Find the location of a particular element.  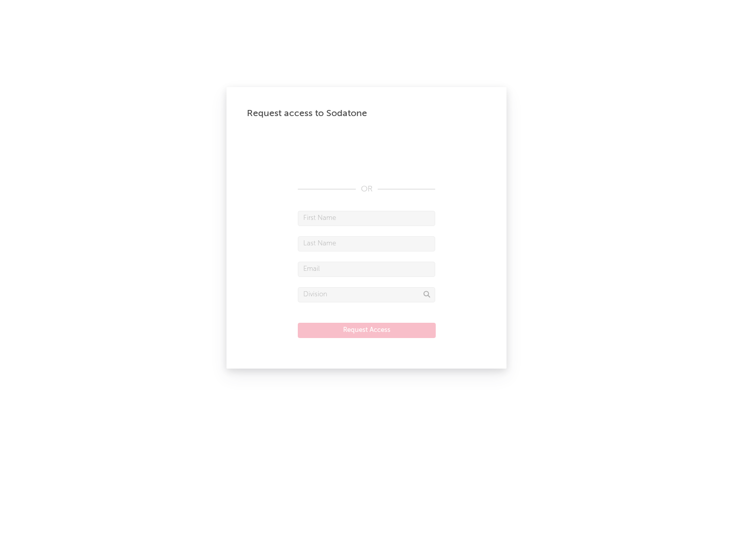

div: Request access to Sodatone is located at coordinates (366, 113).